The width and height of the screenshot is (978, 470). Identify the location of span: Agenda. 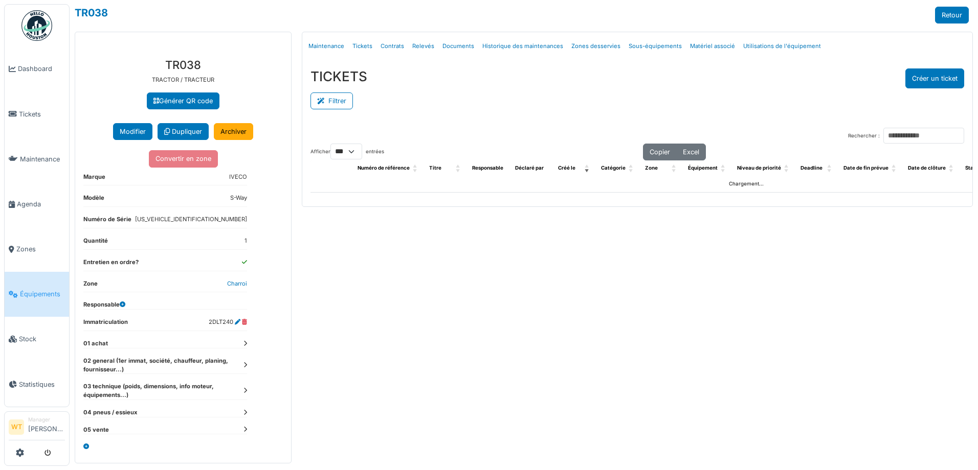
(41, 204).